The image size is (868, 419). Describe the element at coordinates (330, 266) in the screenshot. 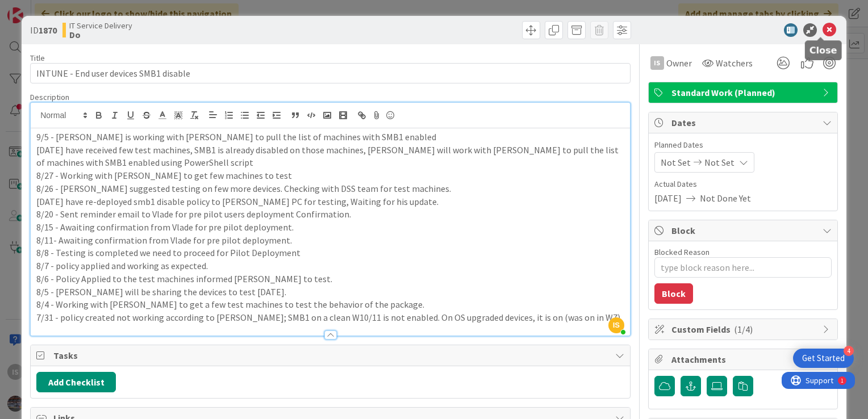

I see `p: 8/7 - policy applied and working as expected.` at that location.